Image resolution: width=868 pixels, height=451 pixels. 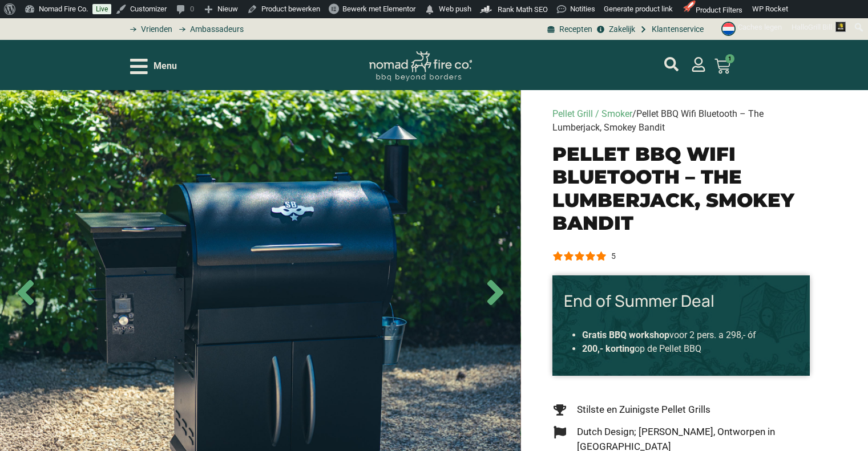 I want to click on span: Rank Math SEO, so click(x=522, y=9).